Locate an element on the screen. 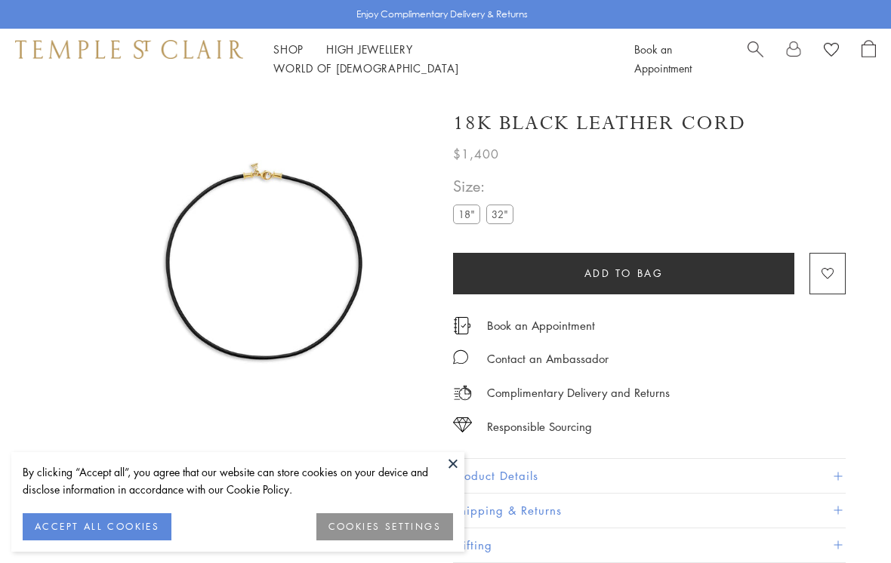 This screenshot has width=891, height=563. label: 32" is located at coordinates (500, 214).